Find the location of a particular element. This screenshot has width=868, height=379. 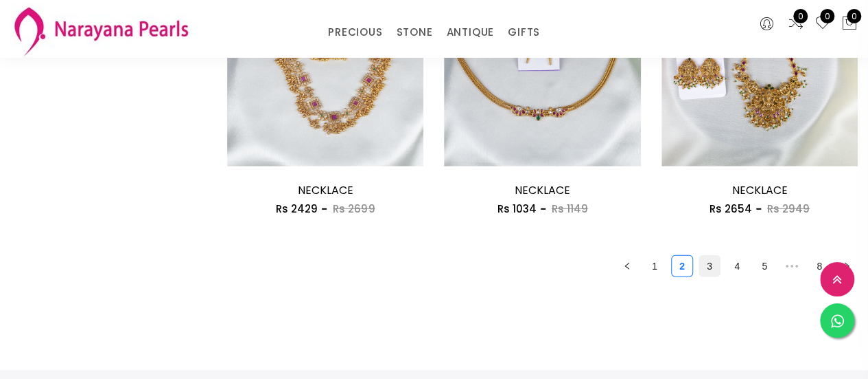

a: 8 is located at coordinates (819, 266).